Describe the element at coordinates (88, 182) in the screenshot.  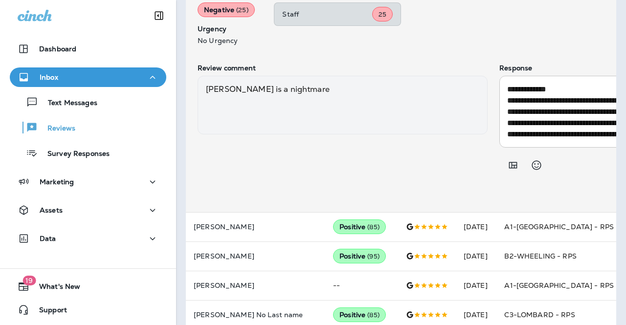
I see `button: Marketing` at that location.